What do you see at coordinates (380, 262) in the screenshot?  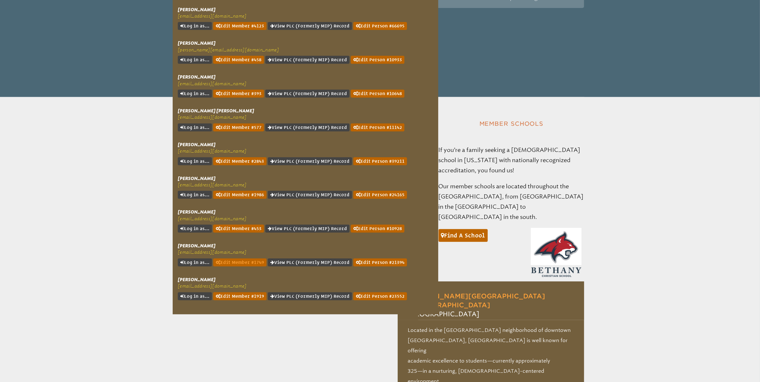 I see `a: Edit Person #21394` at bounding box center [380, 262].